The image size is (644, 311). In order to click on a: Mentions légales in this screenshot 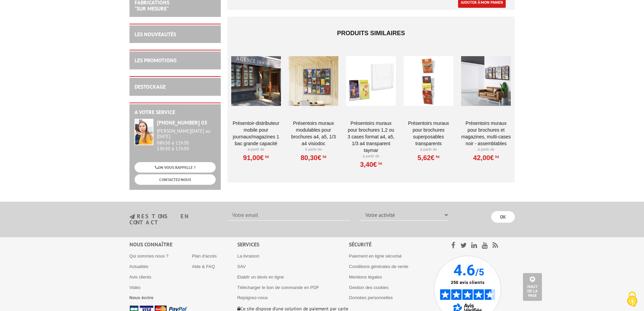, I will do `click(365, 277)`.